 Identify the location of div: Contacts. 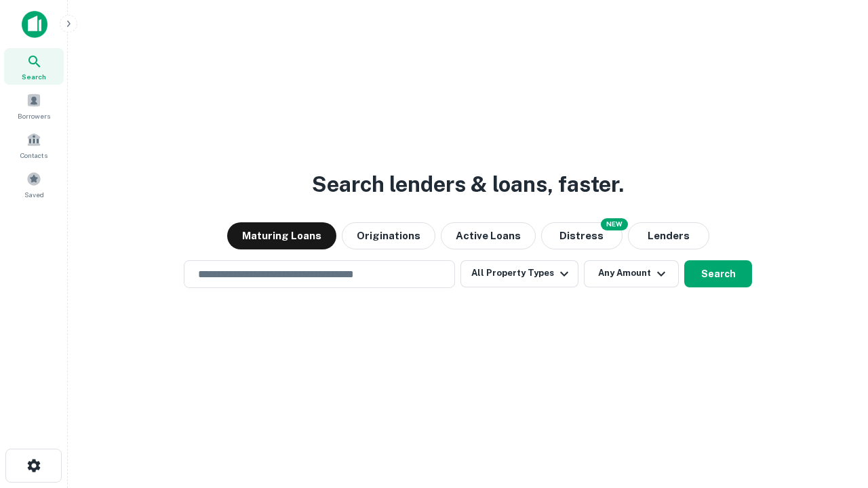
(34, 145).